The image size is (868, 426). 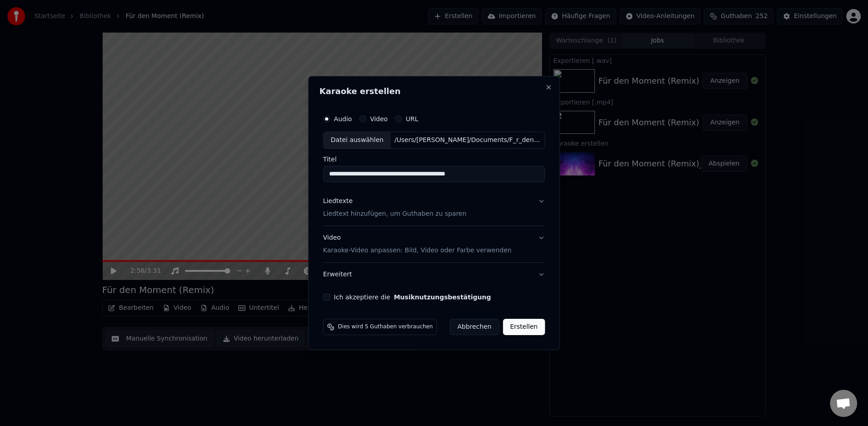 I want to click on label: URL, so click(x=412, y=119).